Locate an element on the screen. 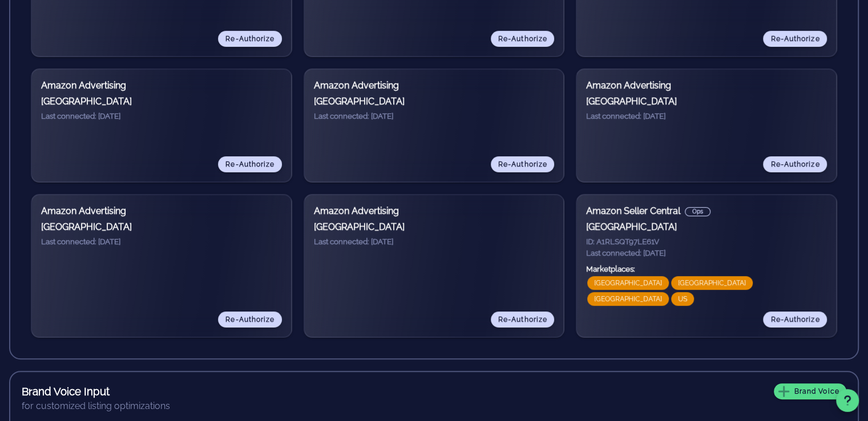 This screenshot has width=868, height=421. span: US is located at coordinates (683, 299).